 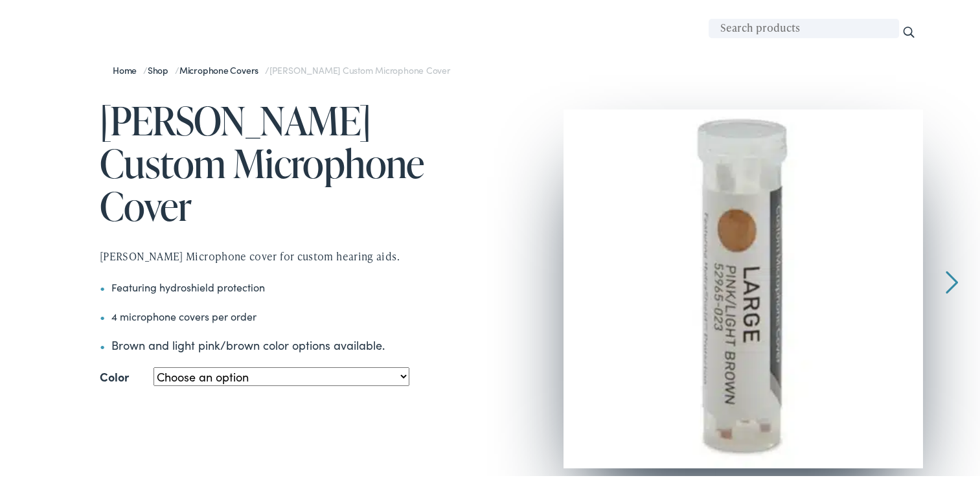 What do you see at coordinates (184, 313) in the screenshot?
I see `span: 4 microphone covers per order` at bounding box center [184, 313].